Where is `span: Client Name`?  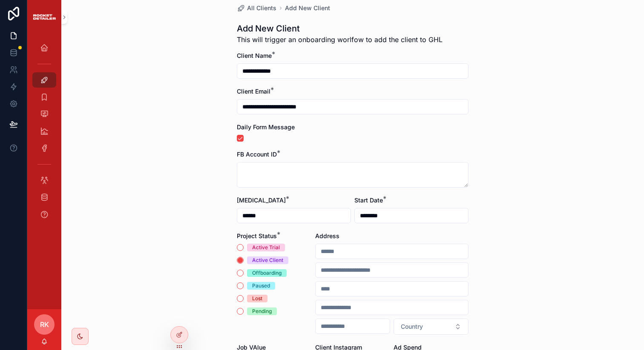 span: Client Name is located at coordinates (254, 56).